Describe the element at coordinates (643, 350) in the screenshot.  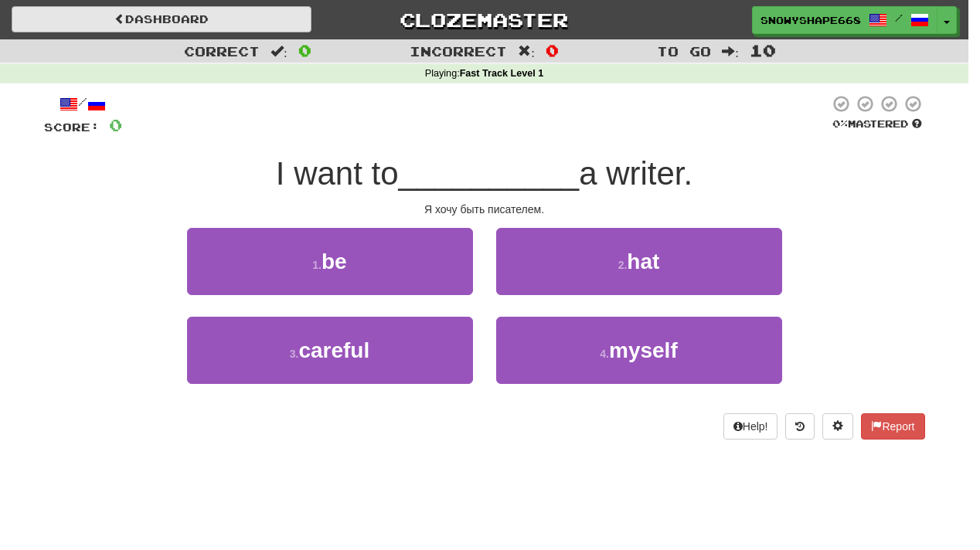
I see `span: myself` at that location.